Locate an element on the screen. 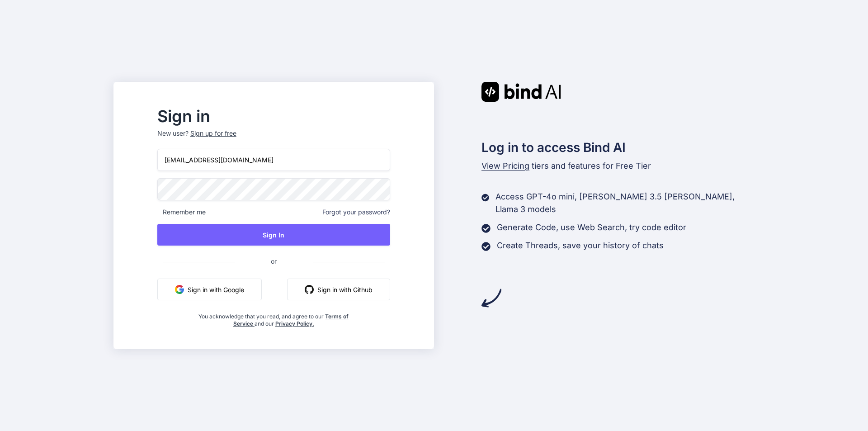 The image size is (868, 431). img: arrow is located at coordinates (491, 298).